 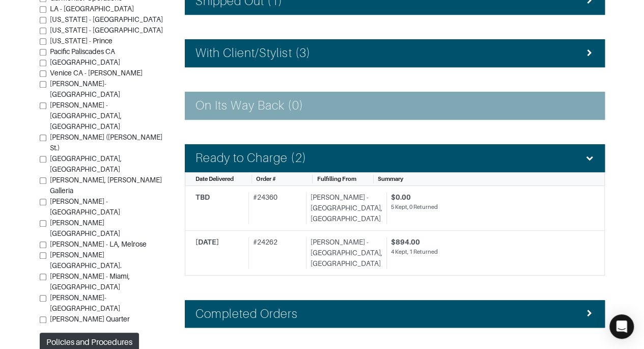 What do you see at coordinates (275, 253) in the screenshot?
I see `div: # 24262` at bounding box center [275, 253].